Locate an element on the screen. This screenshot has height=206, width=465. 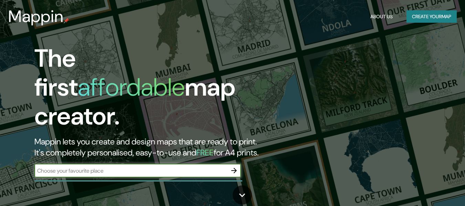
img: mappin-pin is located at coordinates (66, 21).